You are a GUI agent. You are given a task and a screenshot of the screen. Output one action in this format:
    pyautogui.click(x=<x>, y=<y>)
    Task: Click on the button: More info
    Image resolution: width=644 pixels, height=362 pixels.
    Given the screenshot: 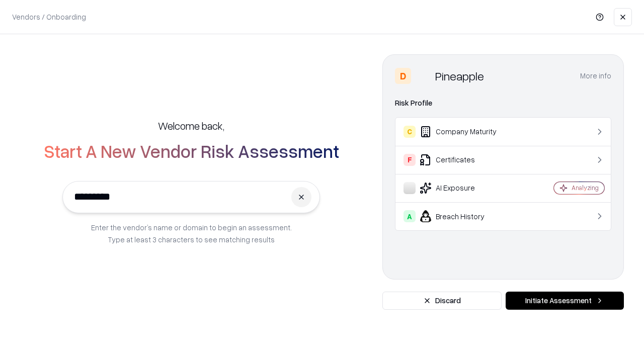 What is the action you would take?
    pyautogui.click(x=596, y=76)
    